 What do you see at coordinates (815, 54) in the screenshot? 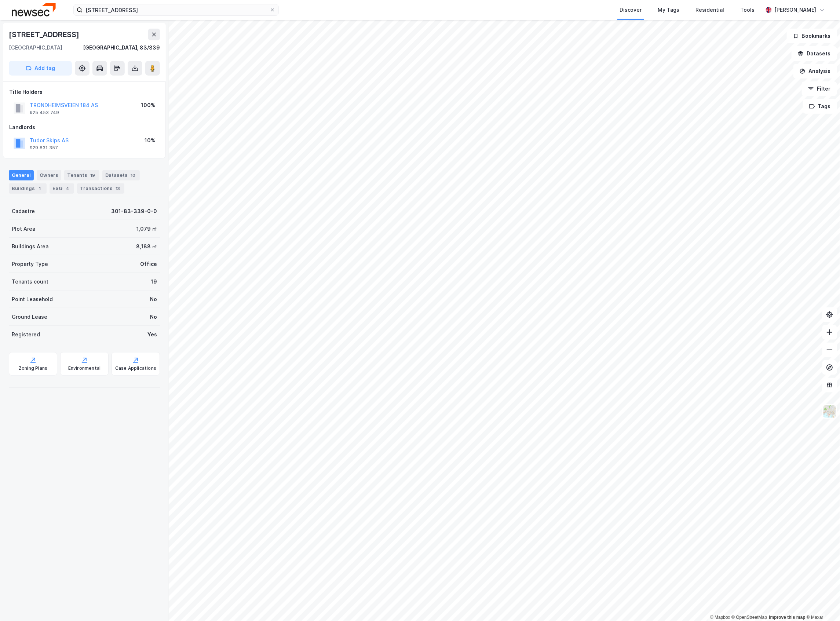
I see `button: Datasets` at bounding box center [815, 54].